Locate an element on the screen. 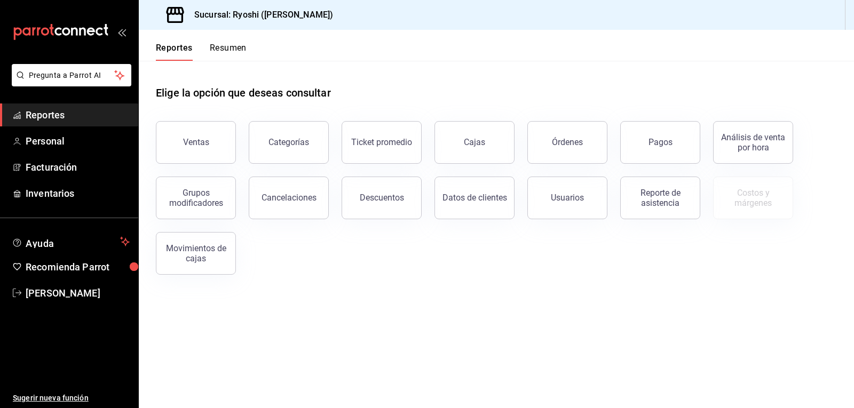  button: Análisis de venta por hora is located at coordinates (753, 142).